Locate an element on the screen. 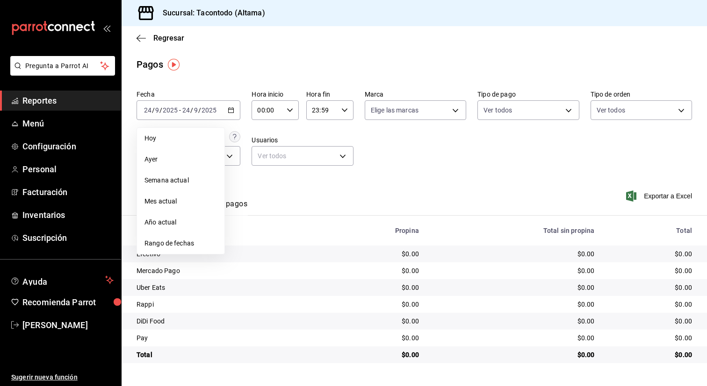 The height and width of the screenshot is (386, 707). span: Hoy is located at coordinates (180, 138).